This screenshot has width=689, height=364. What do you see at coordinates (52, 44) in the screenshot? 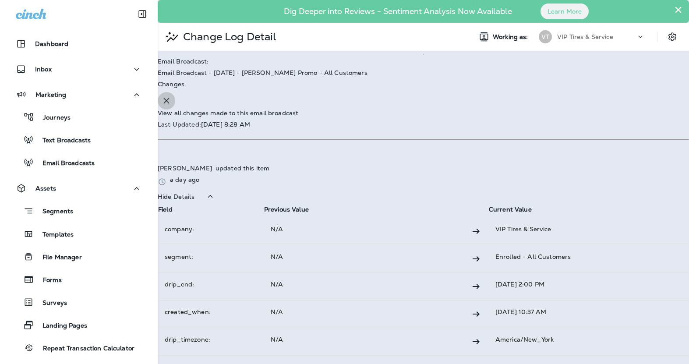
I see `p: Dashboard` at bounding box center [52, 44].